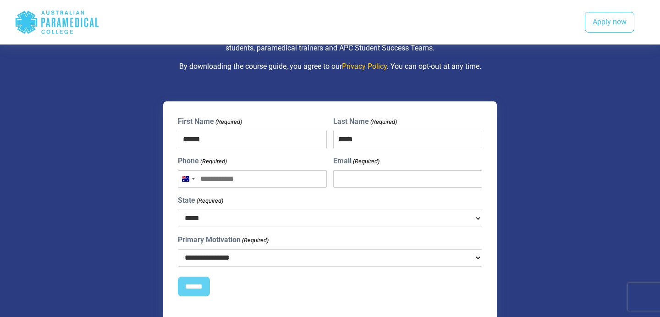 The height and width of the screenshot is (317, 660). I want to click on label: Primary Motivation, so click(223, 240).